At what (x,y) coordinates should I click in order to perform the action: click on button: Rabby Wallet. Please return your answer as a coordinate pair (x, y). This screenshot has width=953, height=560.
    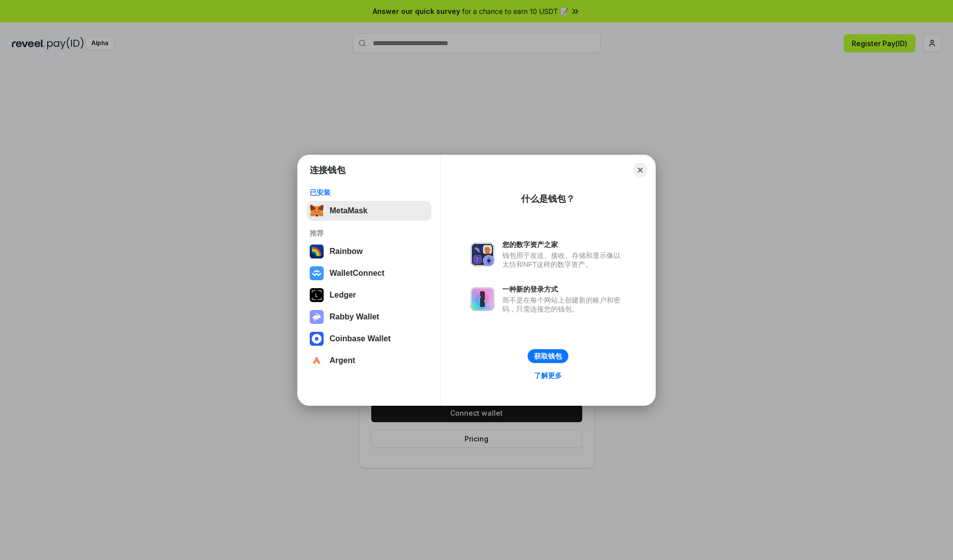
    Looking at the image, I should click on (369, 317).